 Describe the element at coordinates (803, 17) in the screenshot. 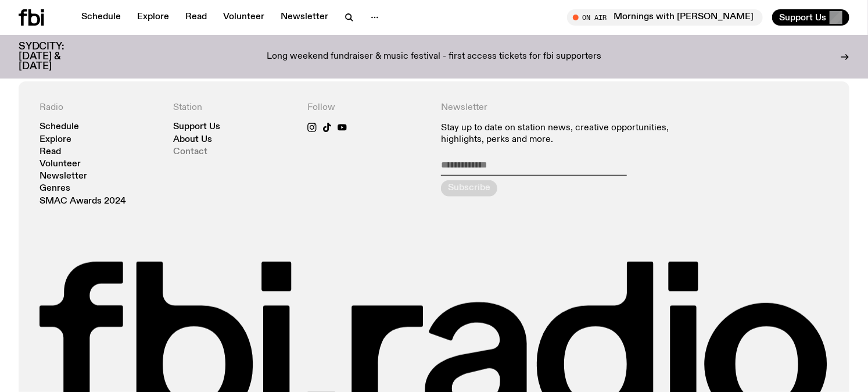

I see `span: Support Us` at that location.